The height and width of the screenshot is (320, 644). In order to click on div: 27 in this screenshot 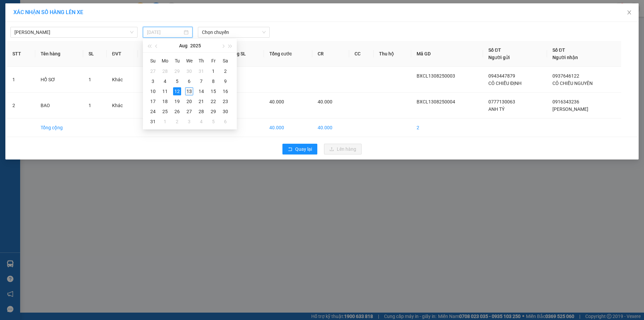, I will do `click(189, 112)`.